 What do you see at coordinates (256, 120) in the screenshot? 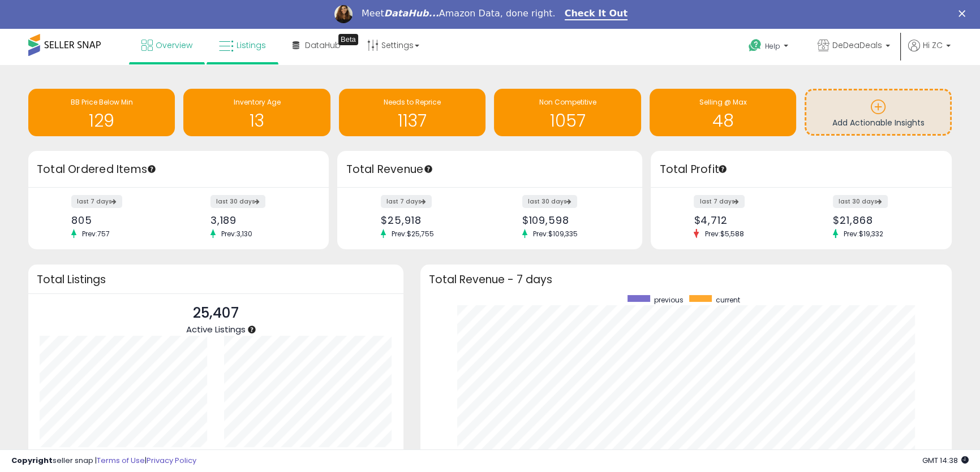
I see `h1: 13` at bounding box center [256, 120].